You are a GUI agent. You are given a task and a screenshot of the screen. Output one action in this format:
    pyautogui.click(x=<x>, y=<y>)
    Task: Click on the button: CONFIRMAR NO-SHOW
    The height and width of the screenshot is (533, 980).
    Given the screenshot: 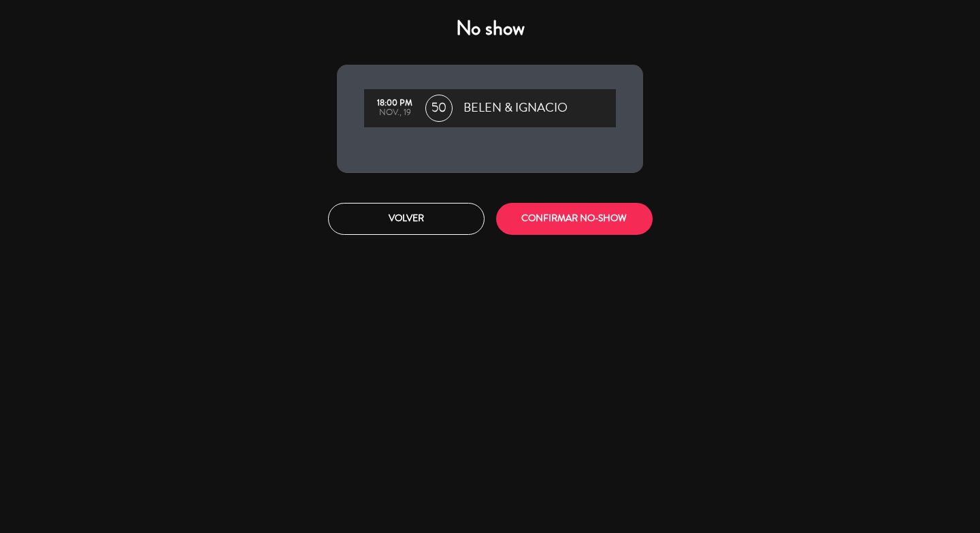 What is the action you would take?
    pyautogui.click(x=574, y=218)
    